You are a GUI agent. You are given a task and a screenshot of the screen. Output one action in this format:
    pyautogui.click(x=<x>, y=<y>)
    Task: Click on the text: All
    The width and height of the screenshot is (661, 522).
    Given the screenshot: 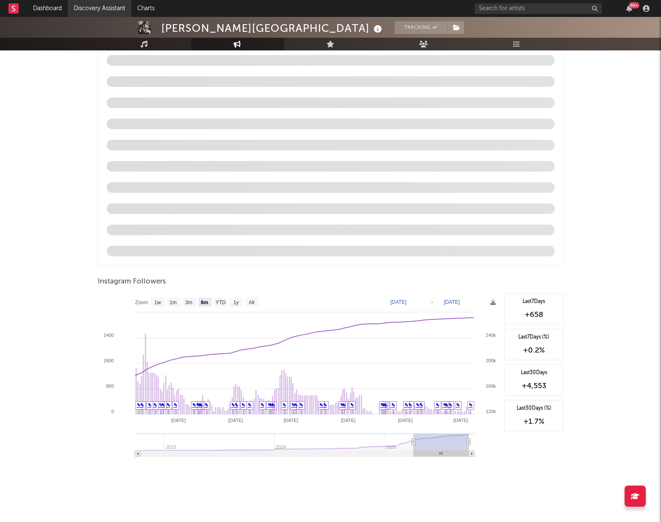 What is the action you would take?
    pyautogui.click(x=251, y=302)
    